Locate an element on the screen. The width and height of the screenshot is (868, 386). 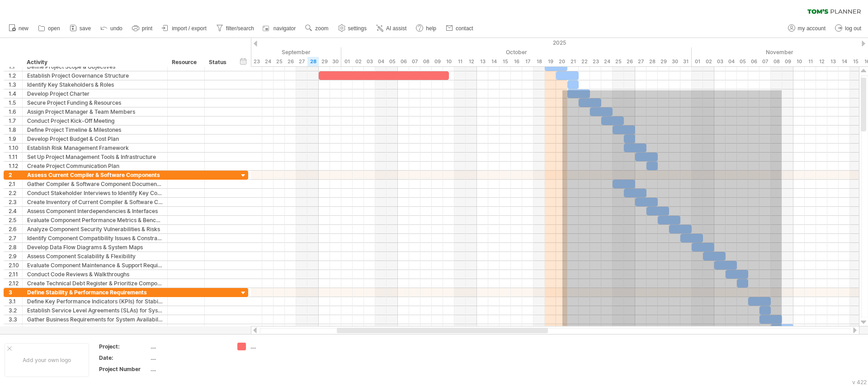
div: Friday, 10 October 2025 is located at coordinates (449, 61).